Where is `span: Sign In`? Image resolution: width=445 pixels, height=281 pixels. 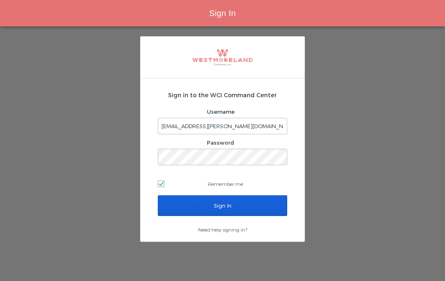 span: Sign In is located at coordinates (222, 13).